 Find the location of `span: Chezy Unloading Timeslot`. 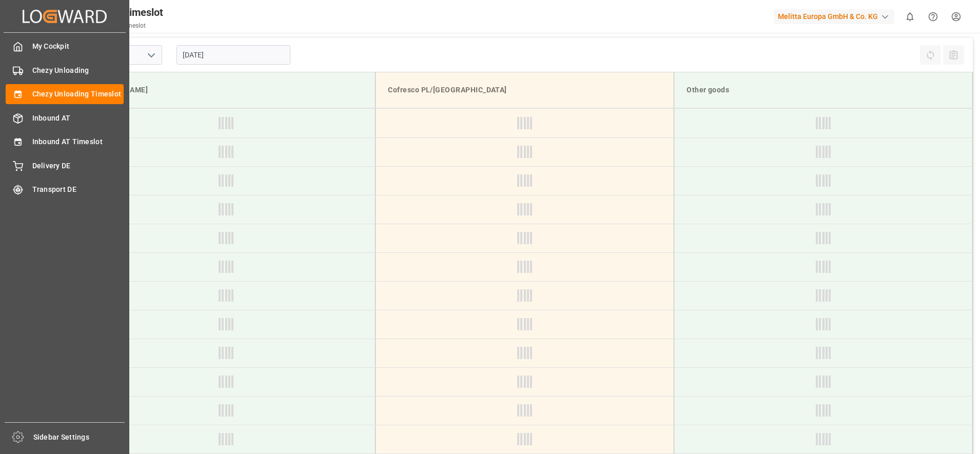

span: Chezy Unloading Timeslot is located at coordinates (78, 94).